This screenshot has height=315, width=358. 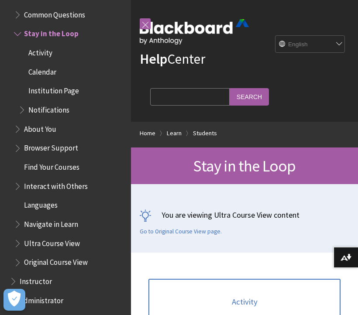 What do you see at coordinates (52, 242) in the screenshot?
I see `span: Ultra Course View` at bounding box center [52, 242].